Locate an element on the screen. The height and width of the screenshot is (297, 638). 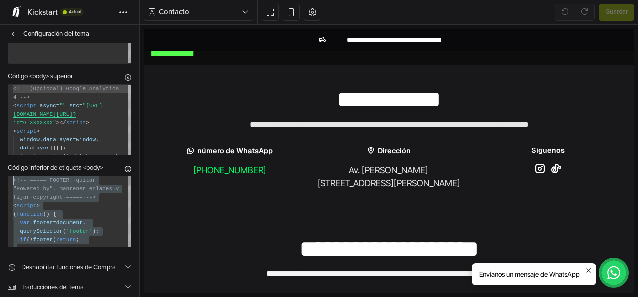
span: 'footer' is located at coordinates (79, 231).